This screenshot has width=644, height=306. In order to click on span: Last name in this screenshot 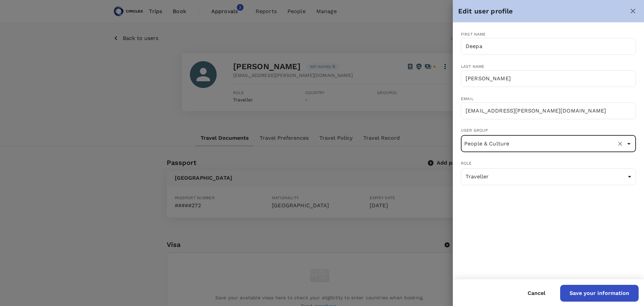, I will do `click(473, 67)`.